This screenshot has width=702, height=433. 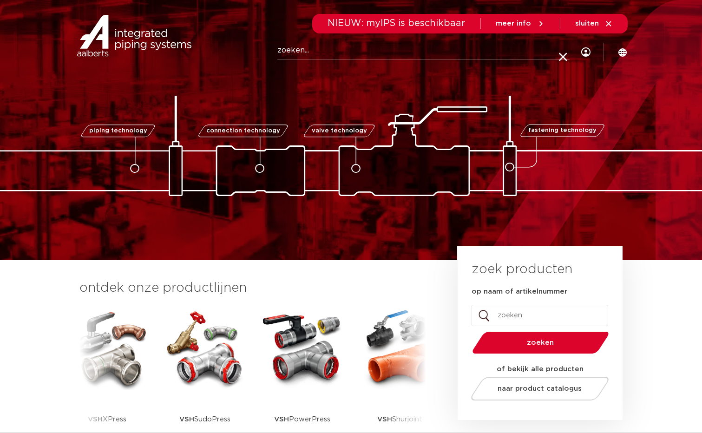 What do you see at coordinates (118, 131) in the screenshot?
I see `span: piping technology` at bounding box center [118, 131].